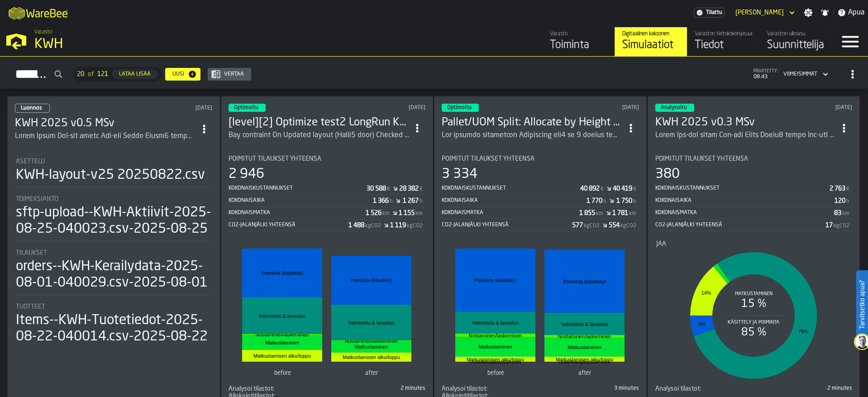  What do you see at coordinates (808, 13) in the screenshot?
I see `label: button-toggle-Asetukset` at bounding box center [808, 13].